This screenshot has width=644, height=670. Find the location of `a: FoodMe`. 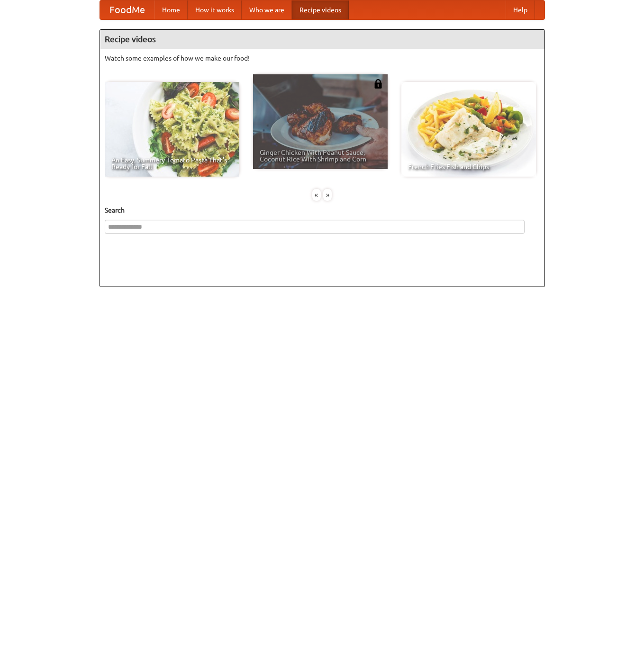

a: FoodMe is located at coordinates (127, 10).